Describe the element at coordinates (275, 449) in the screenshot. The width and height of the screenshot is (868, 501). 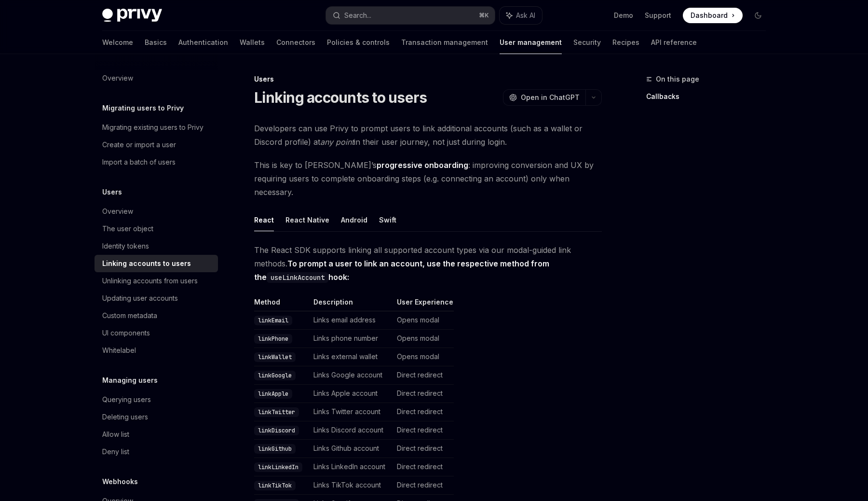
I see `code: linkGithub` at that location.